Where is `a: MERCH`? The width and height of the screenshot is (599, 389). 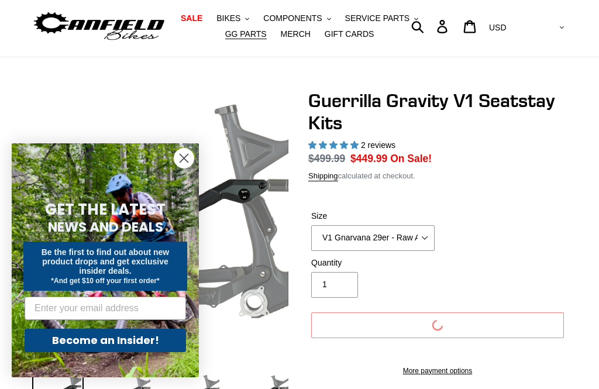 a: MERCH is located at coordinates (295, 34).